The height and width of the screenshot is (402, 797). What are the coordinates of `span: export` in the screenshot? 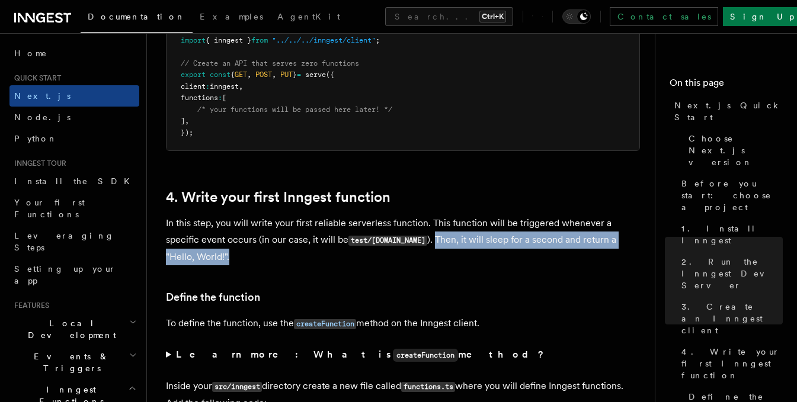 It's located at (193, 75).